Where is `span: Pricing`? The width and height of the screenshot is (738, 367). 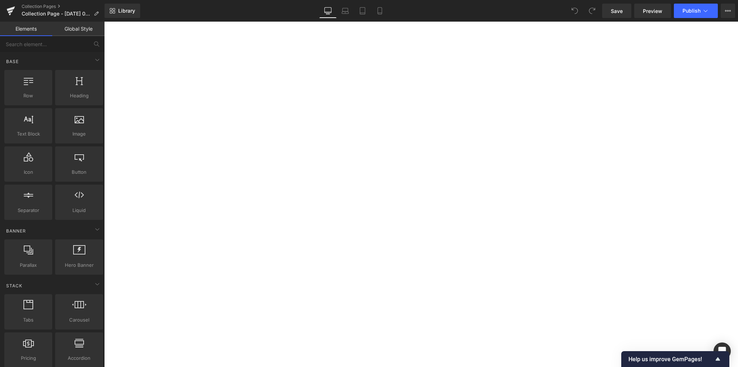 span: Pricing is located at coordinates (28, 358).